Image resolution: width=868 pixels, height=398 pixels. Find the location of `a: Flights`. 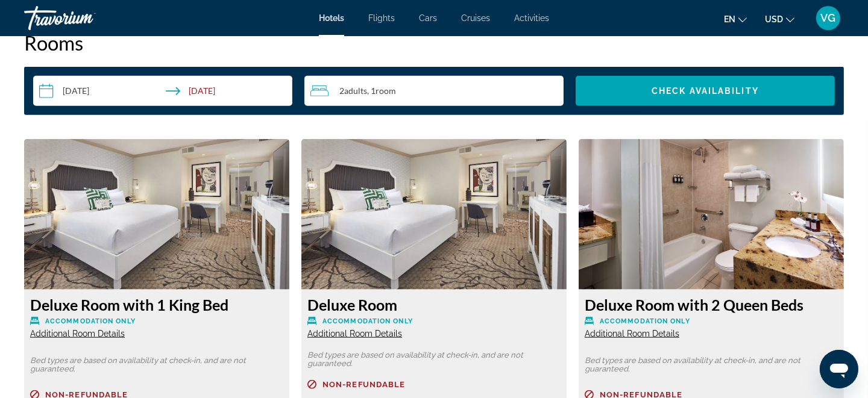

a: Flights is located at coordinates (381, 18).